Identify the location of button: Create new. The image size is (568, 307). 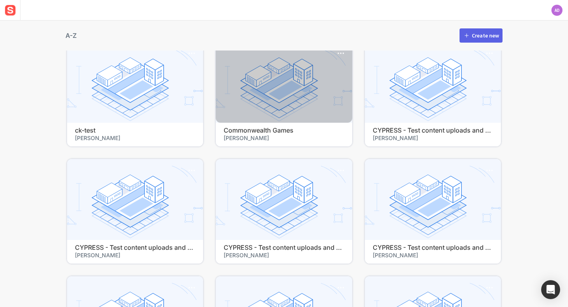
(481, 35).